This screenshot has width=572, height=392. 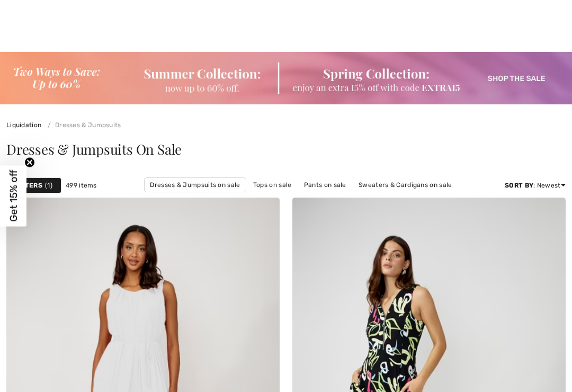 What do you see at coordinates (24, 125) in the screenshot?
I see `a: Liquidation` at bounding box center [24, 125].